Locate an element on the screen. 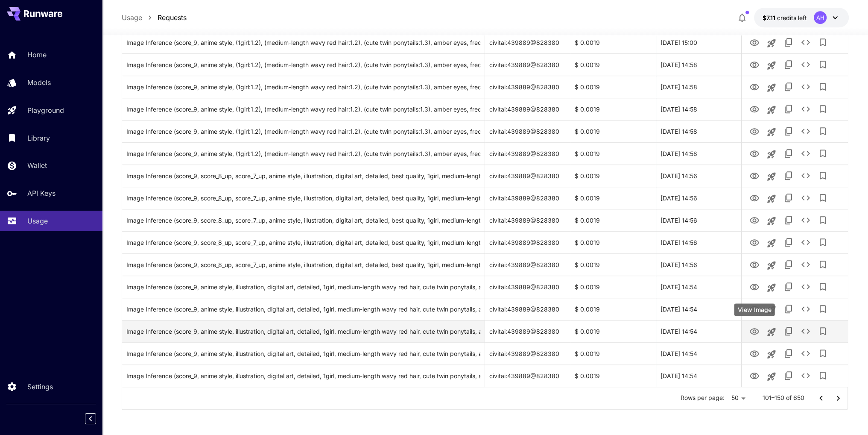  button: Go to next page is located at coordinates (838, 398).